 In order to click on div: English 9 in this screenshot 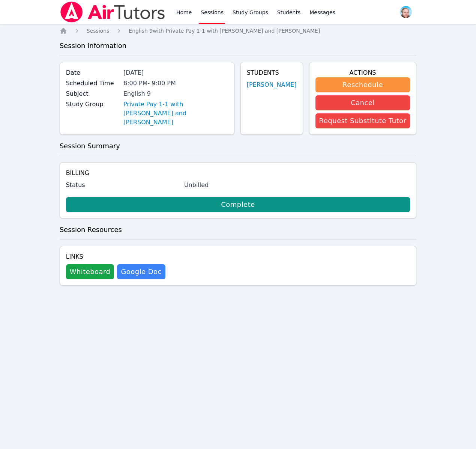, I will do `click(175, 94)`.